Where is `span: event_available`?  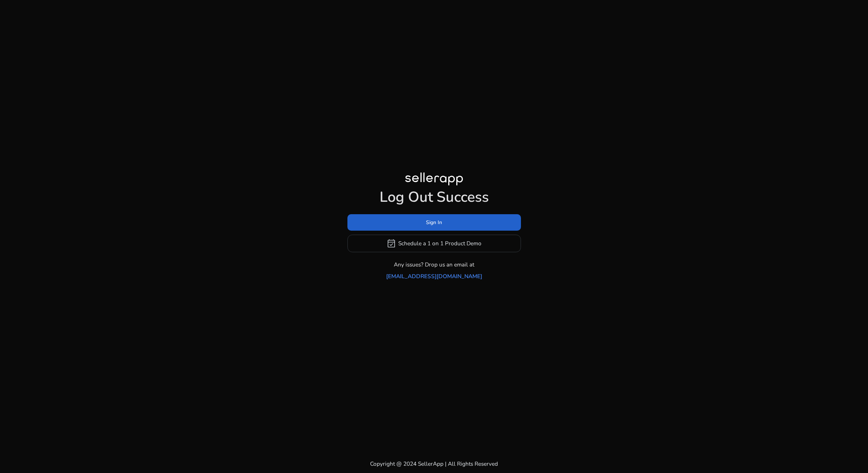
span: event_available is located at coordinates (391, 243).